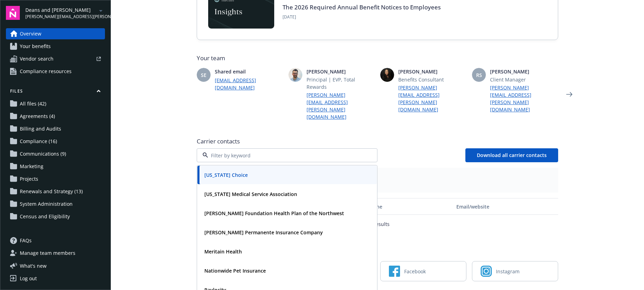 This screenshot has height=290, width=644. I want to click on span: What ' s new, so click(33, 266).